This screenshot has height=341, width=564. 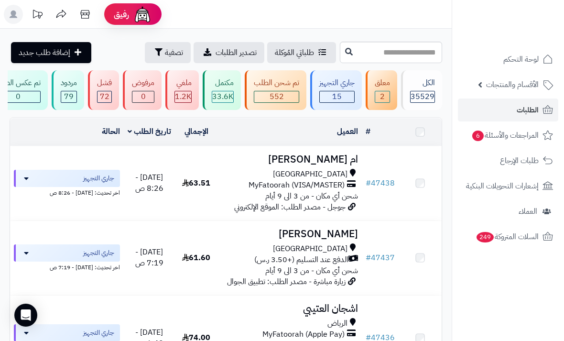 What do you see at coordinates (196, 131) in the screenshot?
I see `a: الإجمالي` at bounding box center [196, 131].